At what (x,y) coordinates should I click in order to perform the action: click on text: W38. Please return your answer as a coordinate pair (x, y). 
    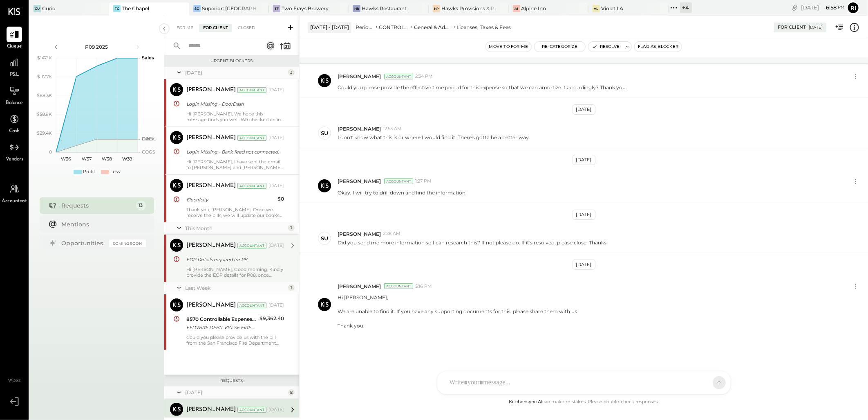
    Looking at the image, I should click on (107, 159).